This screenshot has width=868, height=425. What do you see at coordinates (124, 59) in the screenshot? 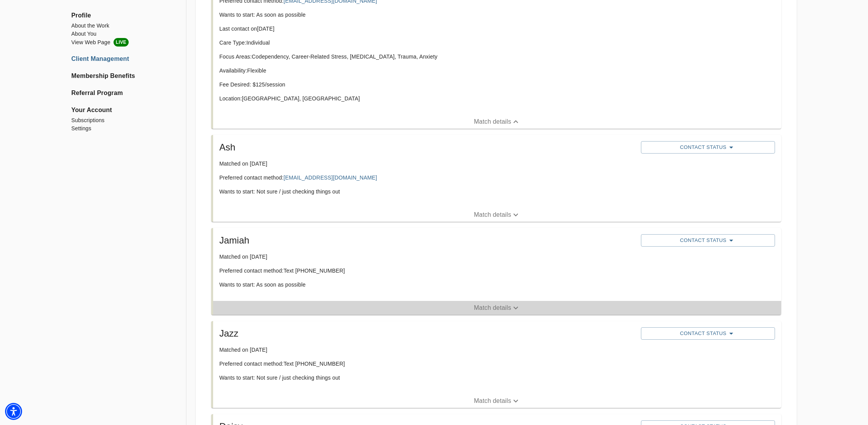
I see `li: Client Management` at bounding box center [124, 59].